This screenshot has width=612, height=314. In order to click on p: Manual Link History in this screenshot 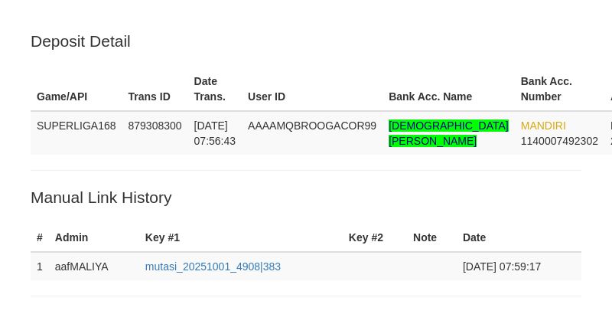, I will do `click(306, 197)`.